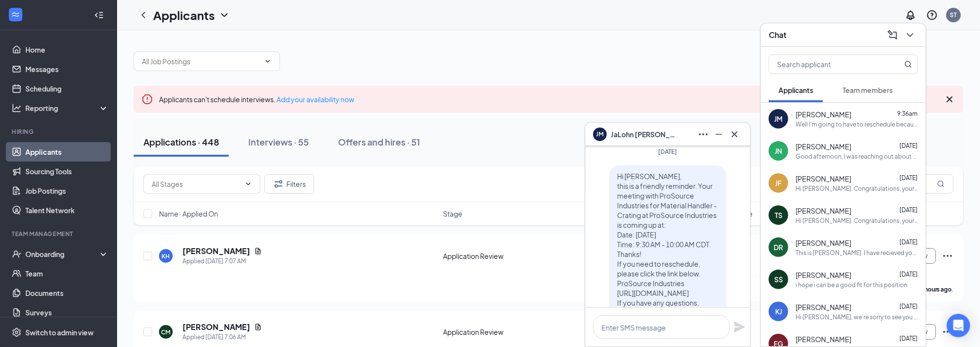  Describe the element at coordinates (777, 35) in the screenshot. I see `h3: Chat` at that location.